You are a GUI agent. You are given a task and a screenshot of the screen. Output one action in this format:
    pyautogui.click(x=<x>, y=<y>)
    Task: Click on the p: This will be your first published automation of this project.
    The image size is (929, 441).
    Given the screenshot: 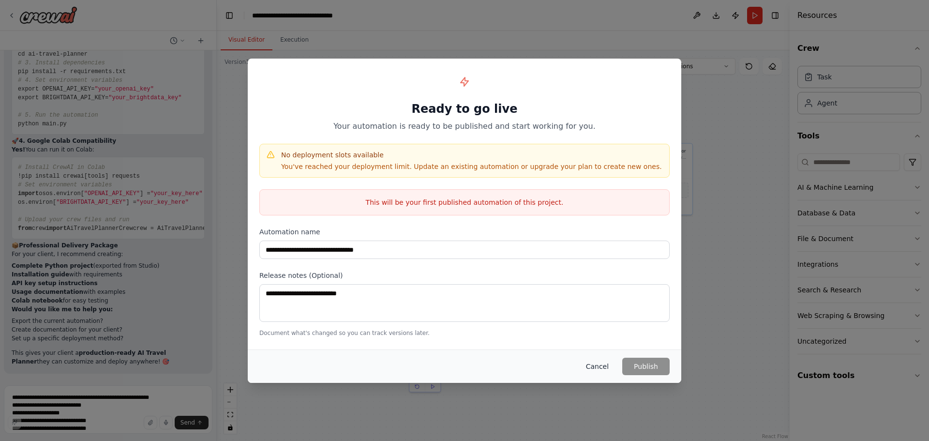 What is the action you would take?
    pyautogui.click(x=465, y=202)
    